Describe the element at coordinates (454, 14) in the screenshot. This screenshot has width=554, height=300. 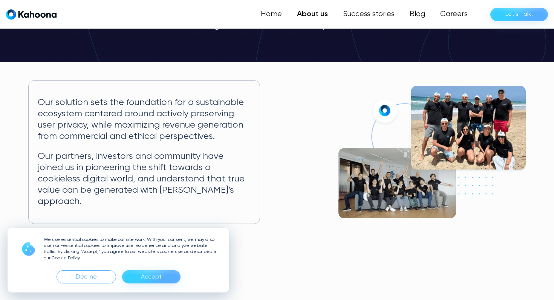
I see `a: Careers` at that location.